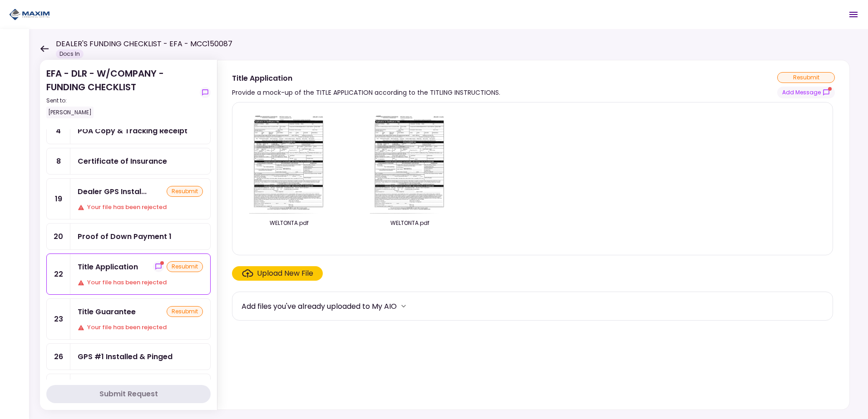  Describe the element at coordinates (128, 161) in the screenshot. I see `a: 8Certificate of Insurance` at that location.